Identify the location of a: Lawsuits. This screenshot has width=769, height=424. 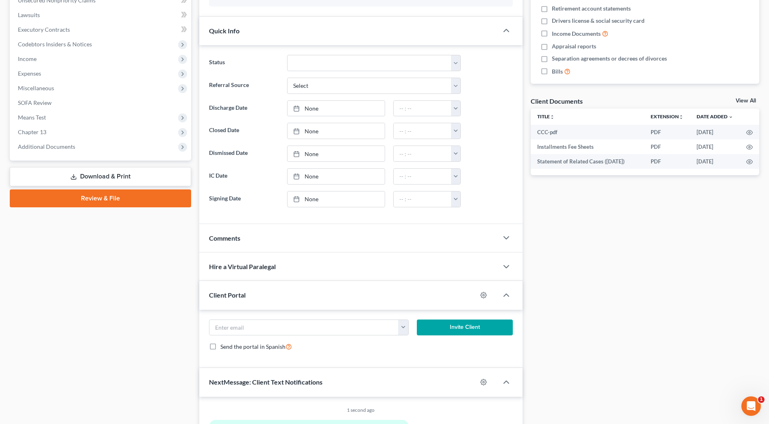
(101, 15).